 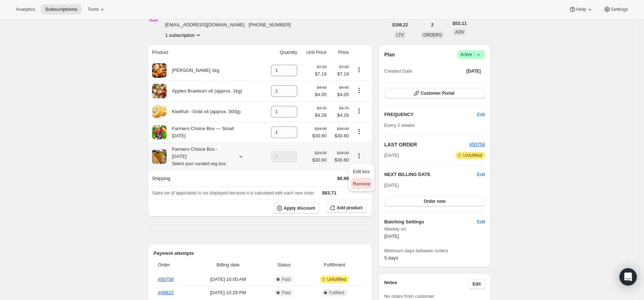 What do you see at coordinates (400, 35) in the screenshot?
I see `span: LTV` at bounding box center [400, 35].